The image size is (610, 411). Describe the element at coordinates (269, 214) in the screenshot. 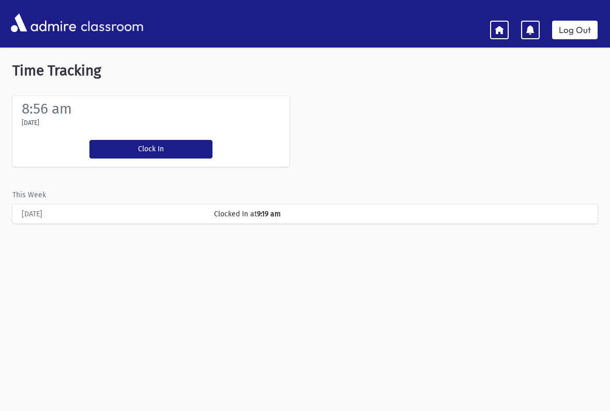

I see `b: 9:19 am` at that location.